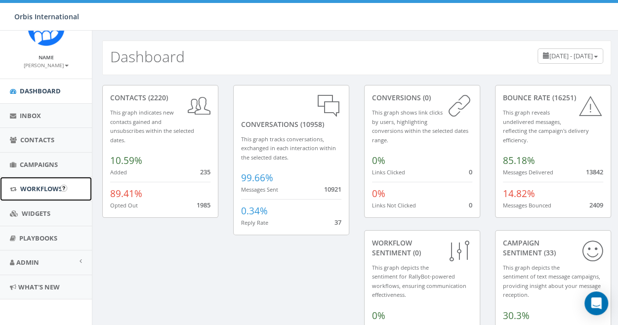  What do you see at coordinates (289, 148) in the screenshot?
I see `small: This graph tracks conversations, exchanged in each interaction within the selected dates.` at bounding box center [289, 148].